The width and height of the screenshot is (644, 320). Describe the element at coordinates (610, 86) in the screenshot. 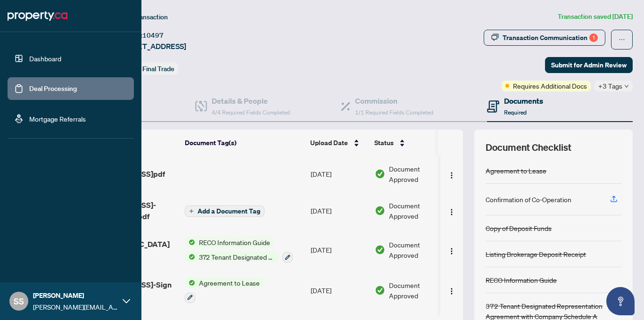

I see `span: +3 Tags` at that location.